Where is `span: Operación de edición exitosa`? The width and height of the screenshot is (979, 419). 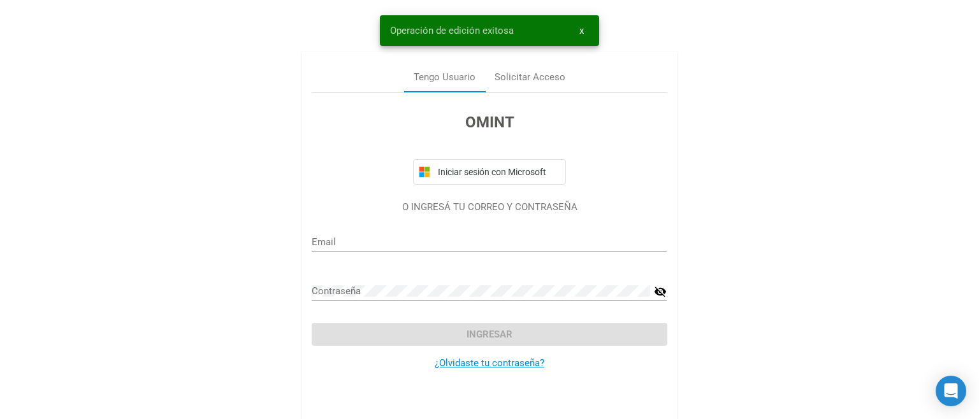
span: Operación de edición exitosa is located at coordinates (452, 31).